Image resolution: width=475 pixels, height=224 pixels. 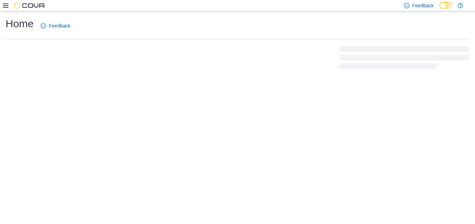 I want to click on span: Dark Mode, so click(x=439, y=9).